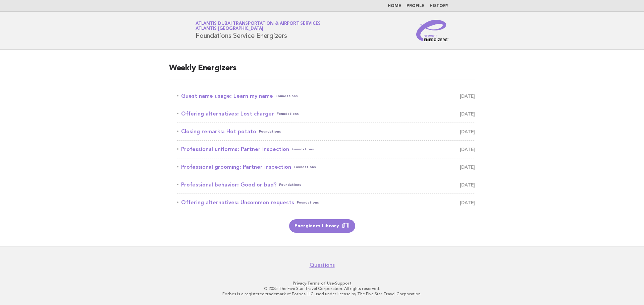  I want to click on p: Forbes is a registered trademark of Forbes LLC used under license by The Five Star Travel Corpora..., so click(322, 294).